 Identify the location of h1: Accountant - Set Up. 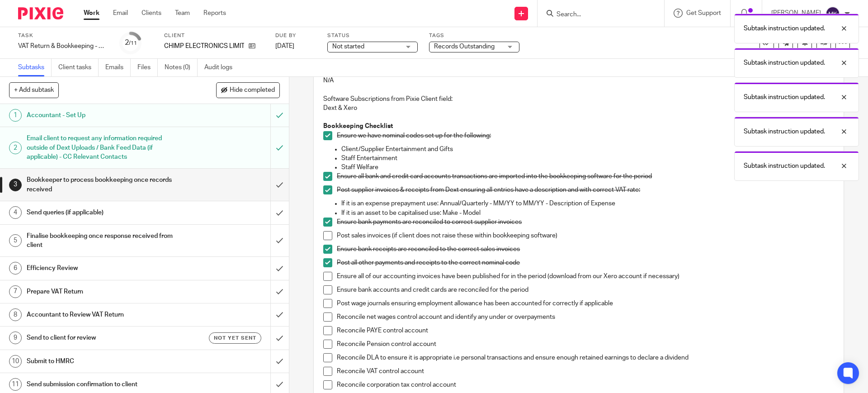
(105, 115).